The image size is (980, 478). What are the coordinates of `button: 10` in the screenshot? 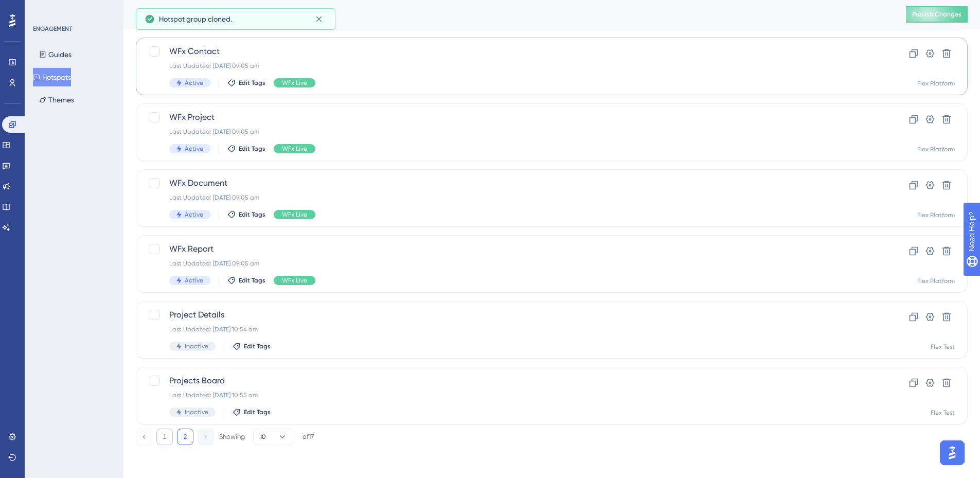 It's located at (274, 437).